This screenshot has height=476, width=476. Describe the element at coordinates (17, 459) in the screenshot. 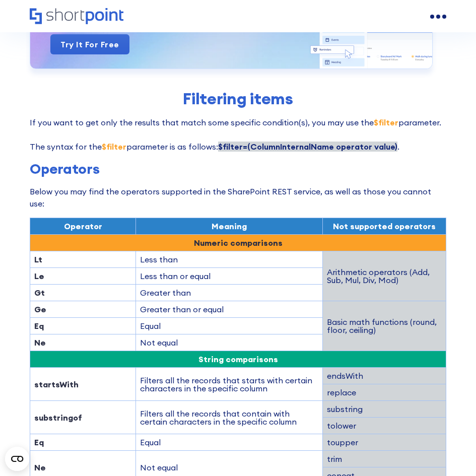

I see `button: Open CMP widget` at that location.